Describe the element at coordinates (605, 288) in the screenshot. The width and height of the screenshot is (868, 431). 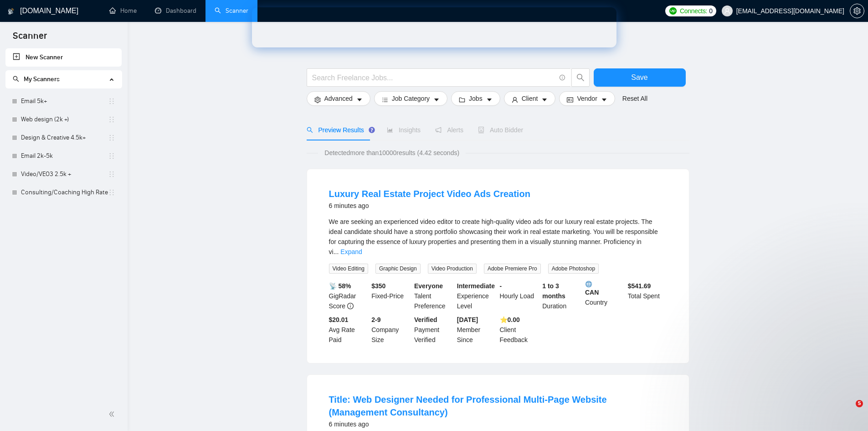
I see `b: CAN` at that location.